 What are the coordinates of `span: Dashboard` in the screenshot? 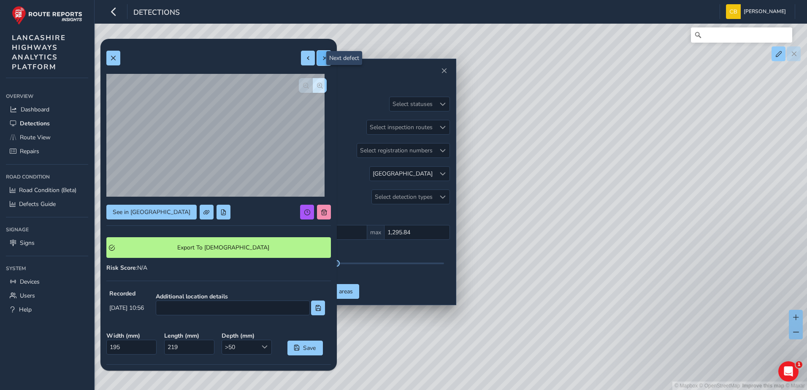 It's located at (35, 109).